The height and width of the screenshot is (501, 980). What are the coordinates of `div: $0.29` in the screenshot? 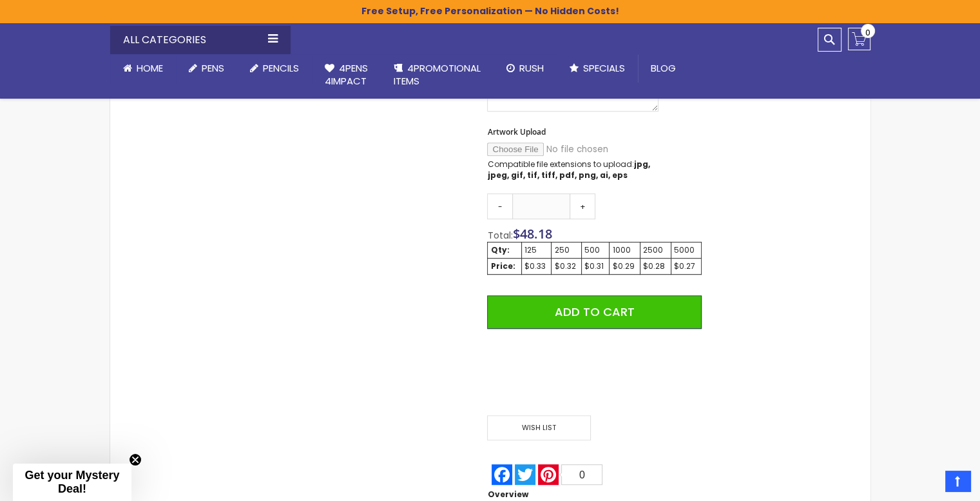 It's located at (624, 267).